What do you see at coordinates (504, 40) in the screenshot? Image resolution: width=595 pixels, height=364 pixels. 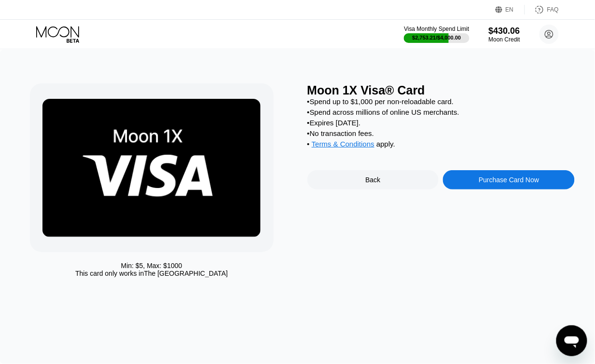 I see `div: Moon Credit` at bounding box center [504, 40].